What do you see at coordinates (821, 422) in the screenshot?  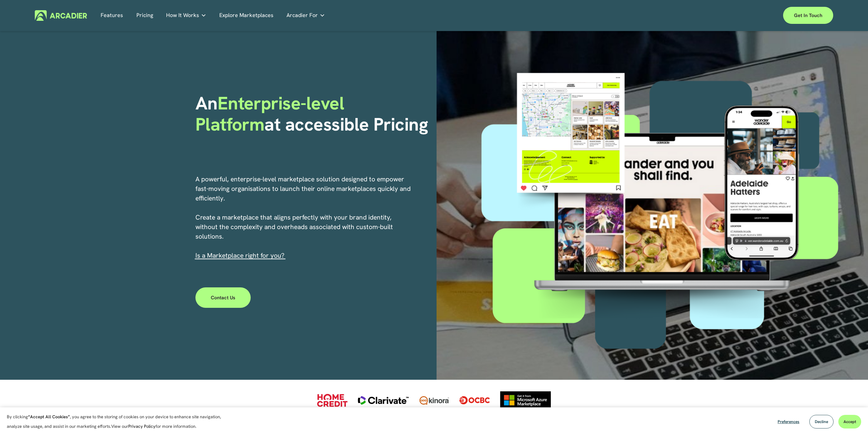 I see `button: Decline` at bounding box center [821, 422].